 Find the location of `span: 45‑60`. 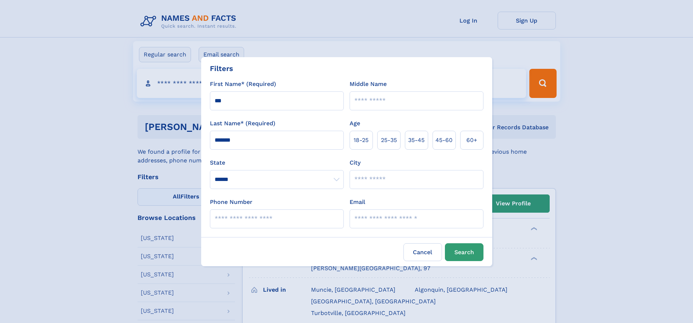

span: 45‑60 is located at coordinates (444, 140).